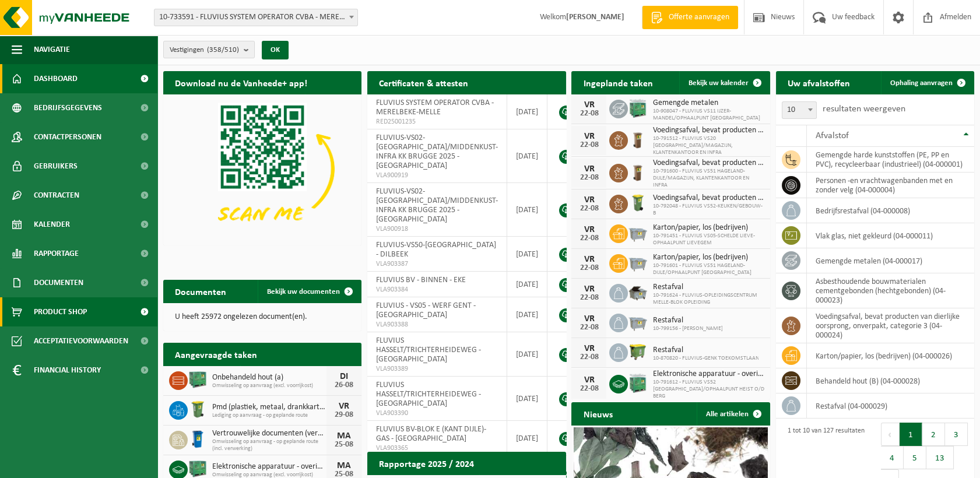 This screenshot has height=478, width=980. I want to click on h2: Nieuws, so click(597, 413).